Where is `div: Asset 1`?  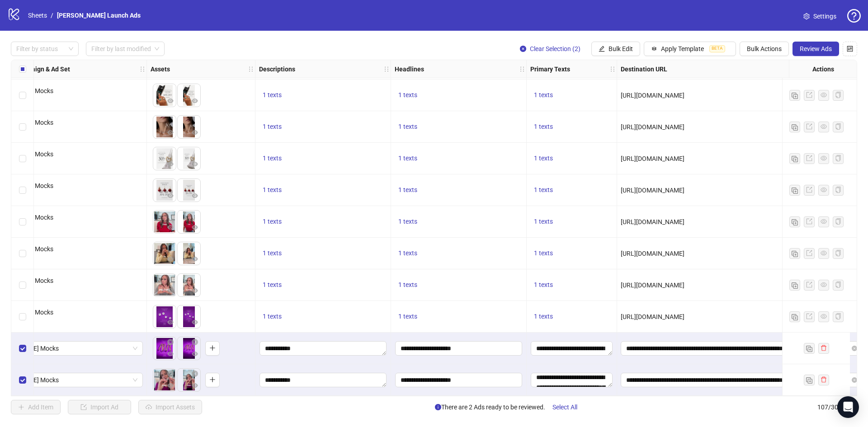
div: Asset 1 is located at coordinates (165, 380).